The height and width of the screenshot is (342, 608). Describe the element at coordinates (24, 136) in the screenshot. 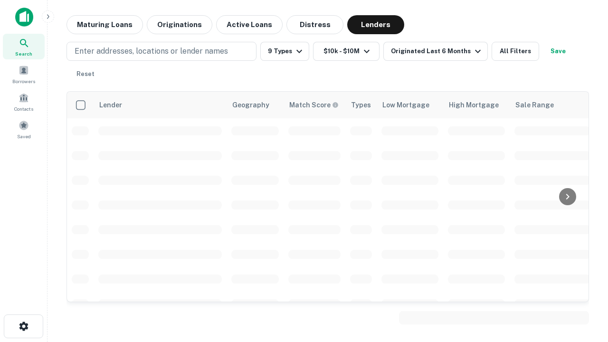

I see `span: Saved` at that location.